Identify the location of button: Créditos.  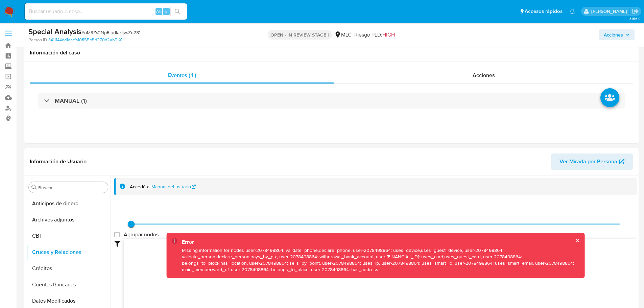
(68, 268).